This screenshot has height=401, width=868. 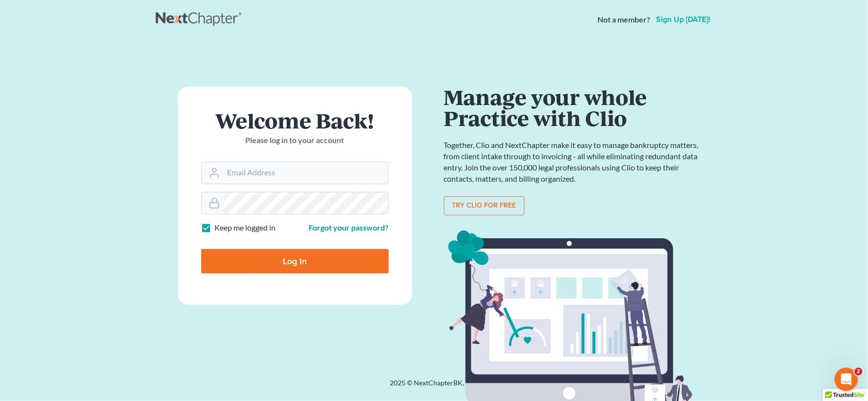 I want to click on p: Together, Clio and NextChapter make it easy to manage bankruptcy matters, from client intake thro..., so click(x=574, y=162).